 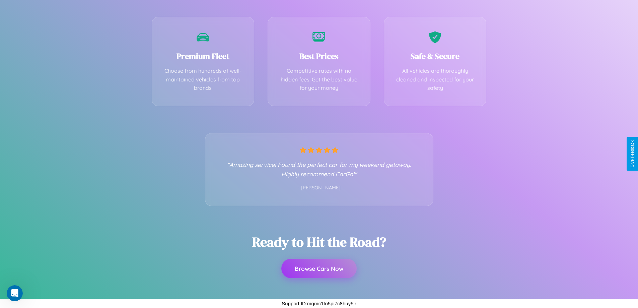 I want to click on p: "Amazing service! Found the perfect car for my weekend getaway. Highly recommend CarGo!", so click(x=319, y=169).